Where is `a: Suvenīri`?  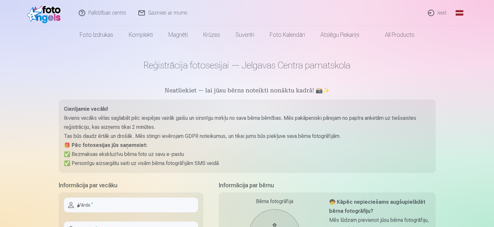
a: Suvenīri is located at coordinates (245, 35).